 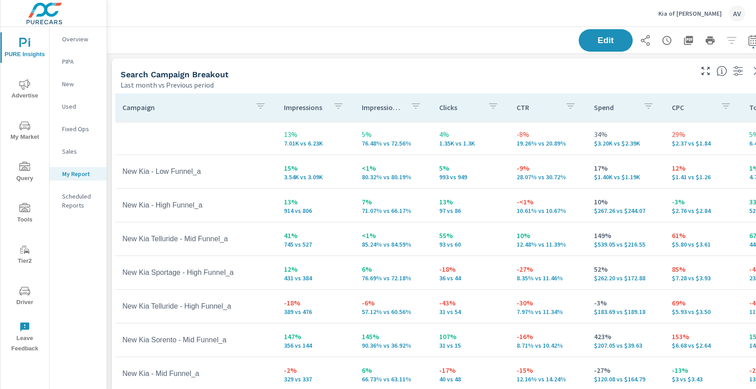 What do you see at coordinates (625, 337) in the screenshot?
I see `p: 423%` at bounding box center [625, 337].